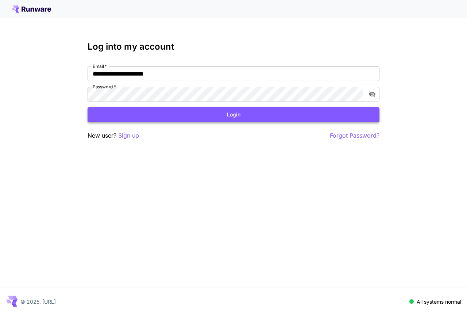  I want to click on button: Forgot Password?, so click(354, 135).